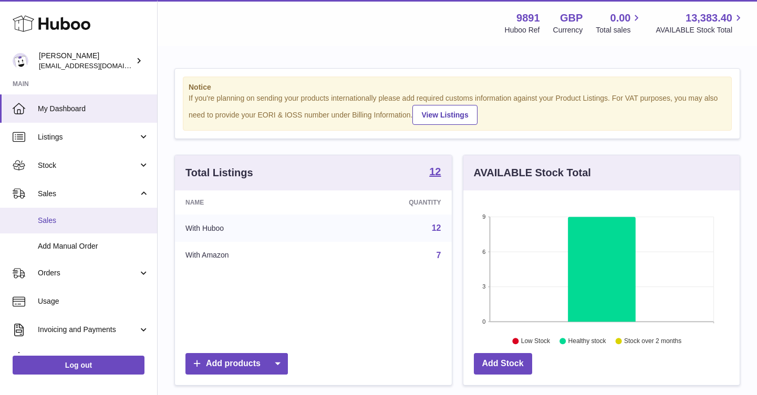 This screenshot has width=757, height=395. What do you see at coordinates (435, 172) in the screenshot?
I see `strong: 12` at bounding box center [435, 172].